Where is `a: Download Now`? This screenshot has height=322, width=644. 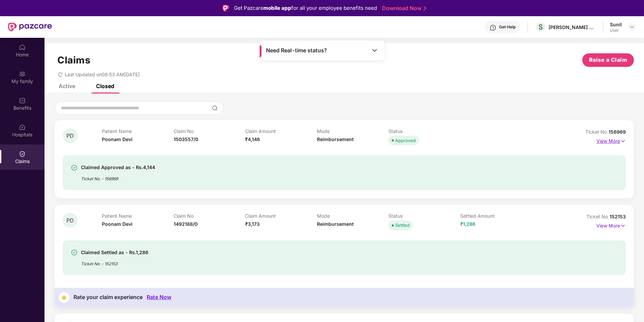 a: Download Now is located at coordinates (403, 8).